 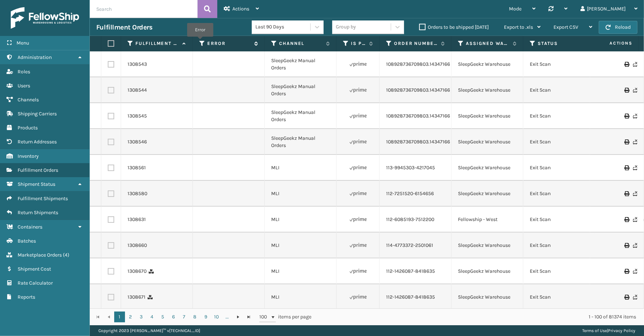 What do you see at coordinates (38, 170) in the screenshot?
I see `span: Fulfillment Orders` at bounding box center [38, 170].